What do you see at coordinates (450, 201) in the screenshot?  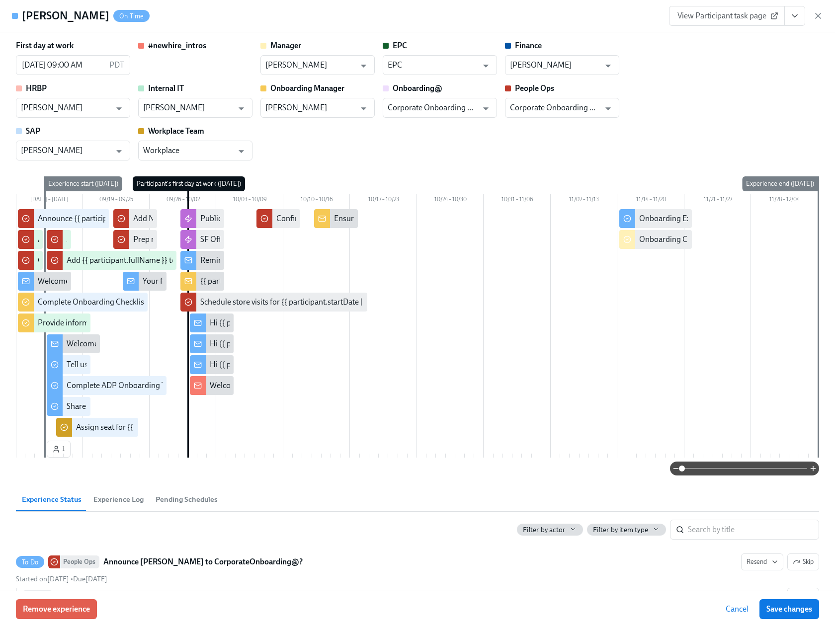 I see `div: 10/24 – 10/30` at bounding box center [450, 201].